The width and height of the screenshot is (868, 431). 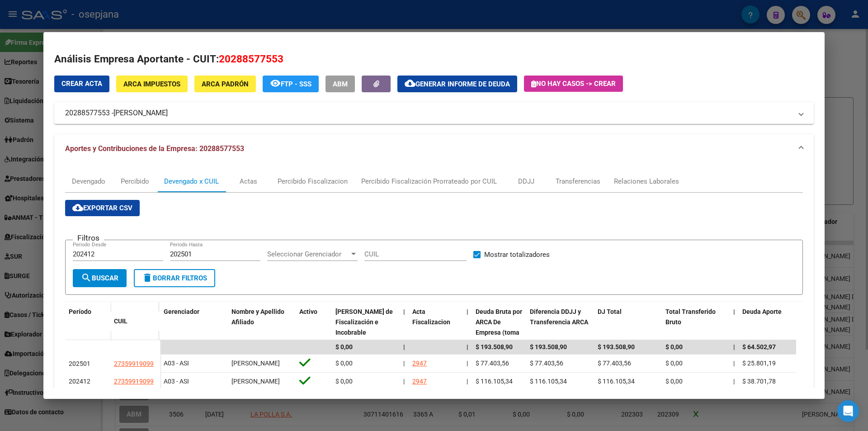 What do you see at coordinates (366, 333) in the screenshot?
I see `datatable-header-cell: Deuda Bruta Neto de Fiscalización e Incobrable` at bounding box center [366, 333].